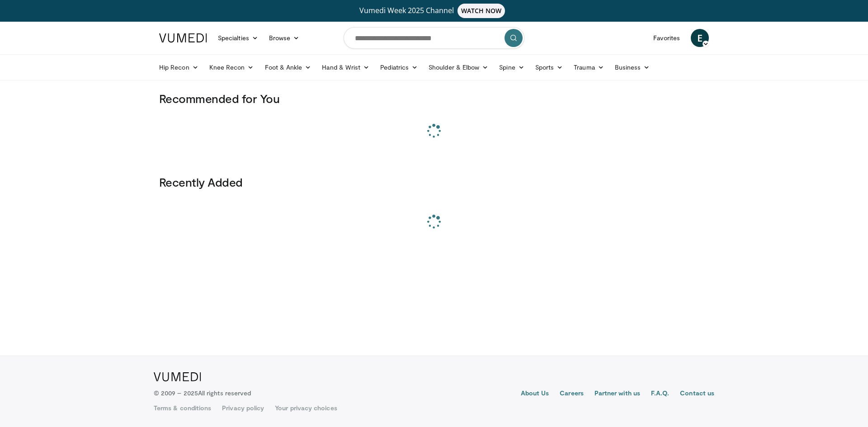 The height and width of the screenshot is (427, 868). Describe the element at coordinates (238, 38) in the screenshot. I see `a: Specialties` at that location.